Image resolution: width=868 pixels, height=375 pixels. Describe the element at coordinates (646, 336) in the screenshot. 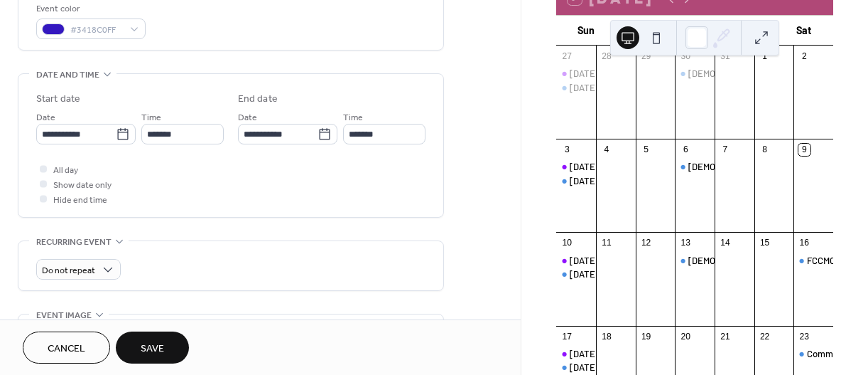

I see `div: 19` at that location.